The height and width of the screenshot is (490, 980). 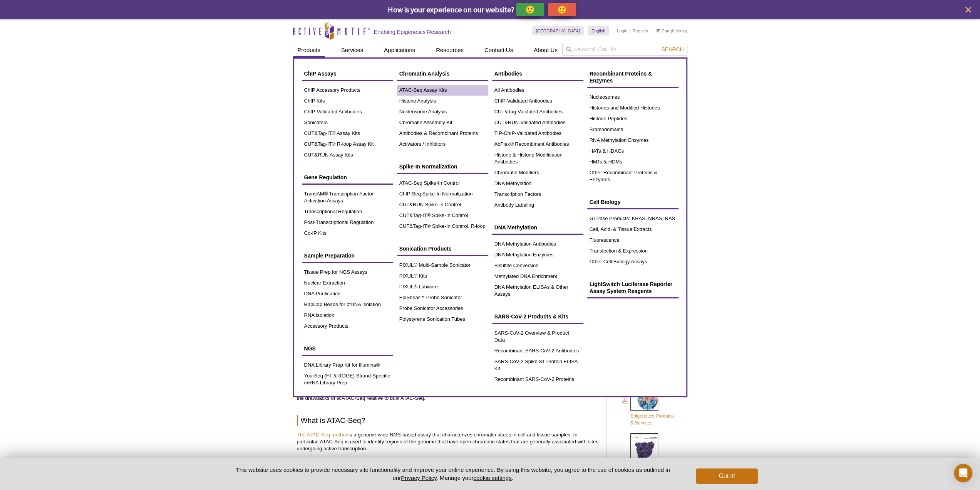 What do you see at coordinates (320, 73) in the screenshot?
I see `span: ChIP Assays` at bounding box center [320, 73].